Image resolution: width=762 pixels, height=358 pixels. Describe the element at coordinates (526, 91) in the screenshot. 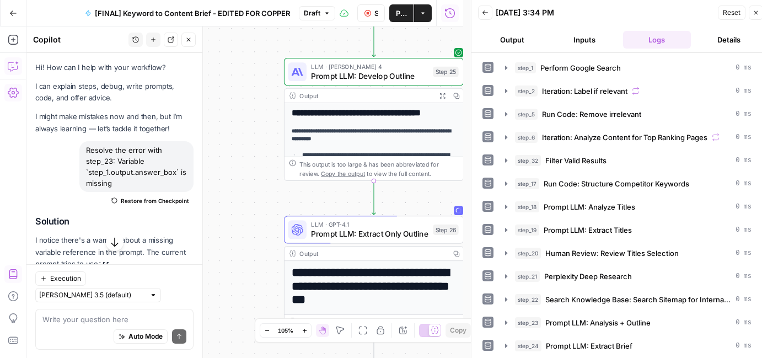

I see `span: step_2` at that location.